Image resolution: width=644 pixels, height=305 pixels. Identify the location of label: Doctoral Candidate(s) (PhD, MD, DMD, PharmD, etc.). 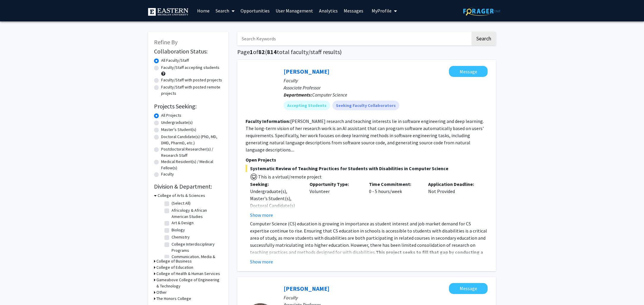
(192, 140).